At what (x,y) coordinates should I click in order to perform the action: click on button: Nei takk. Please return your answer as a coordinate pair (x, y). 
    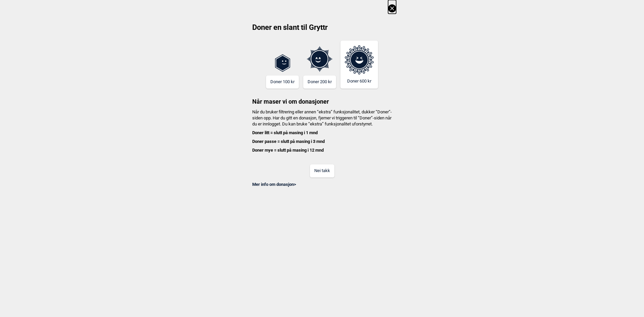
    Looking at the image, I should click on (322, 171).